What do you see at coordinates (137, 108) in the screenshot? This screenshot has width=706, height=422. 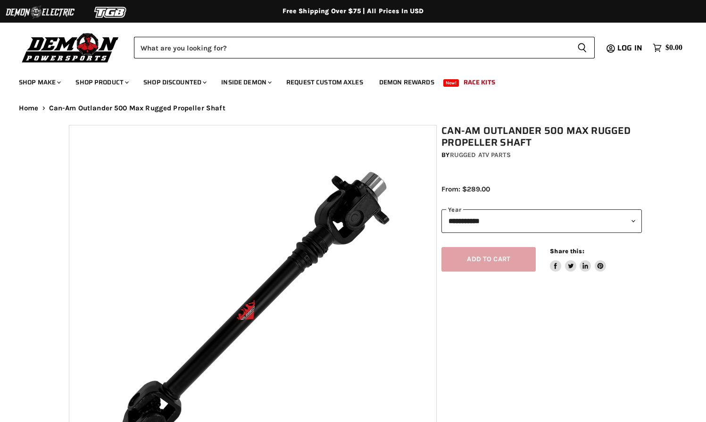 I see `span: Can-Am Outlander 500 Max Rugged Propeller Shaft` at bounding box center [137, 108].